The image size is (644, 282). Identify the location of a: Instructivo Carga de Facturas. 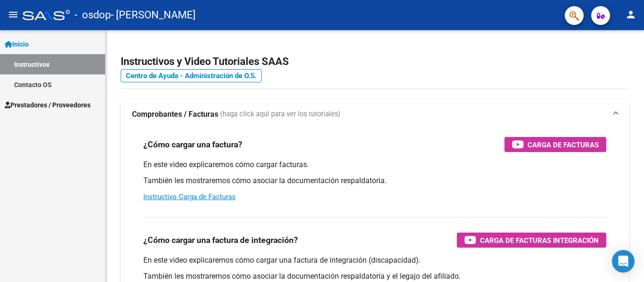
(190, 197).